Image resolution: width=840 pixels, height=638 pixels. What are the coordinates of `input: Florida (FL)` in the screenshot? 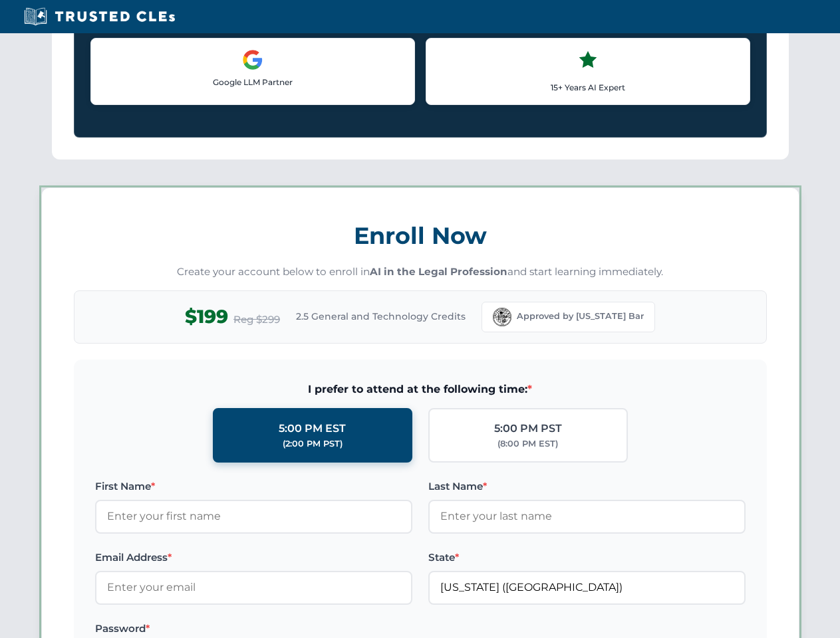 It's located at (587, 587).